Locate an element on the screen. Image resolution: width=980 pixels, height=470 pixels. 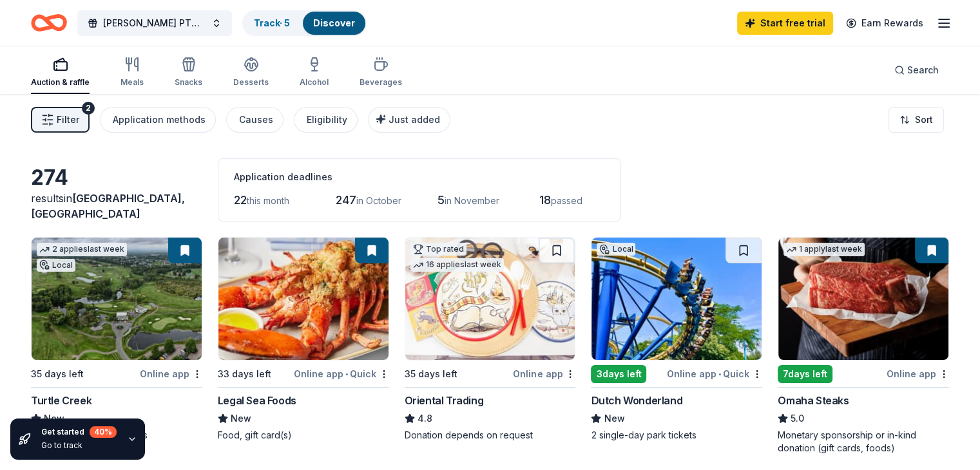
div: Meals is located at coordinates (132, 83).